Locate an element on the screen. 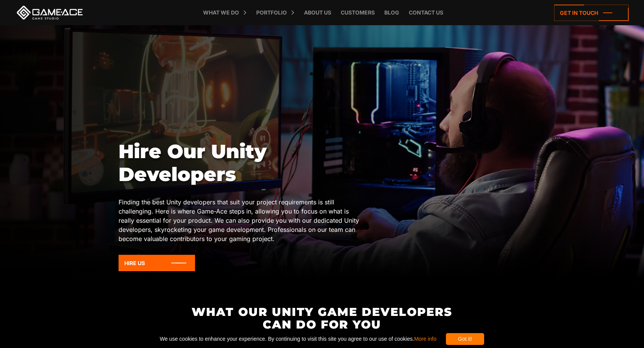 Image resolution: width=644 pixels, height=348 pixels. h2: What Our Unity Game Developers Can Do for You is located at coordinates (322, 319).